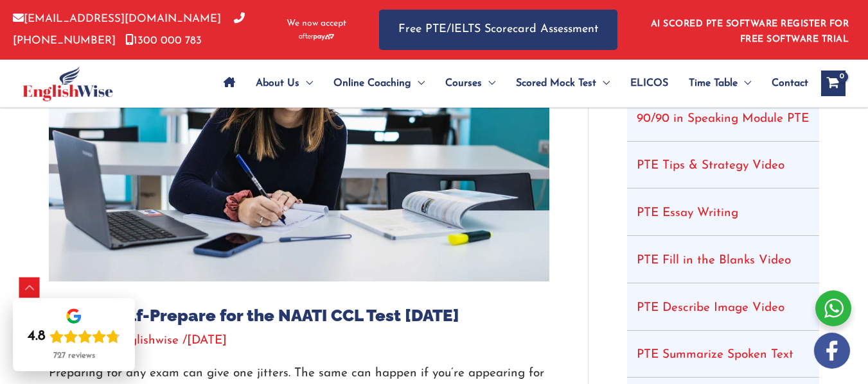 The image size is (868, 384). What do you see at coordinates (719, 84) in the screenshot?
I see `a: Time TableMenu Toggle` at bounding box center [719, 84].